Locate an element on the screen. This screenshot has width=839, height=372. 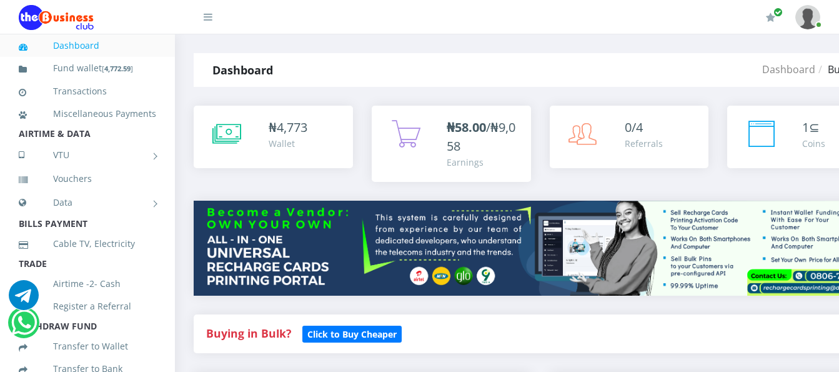
a: 0/4 Referrals is located at coordinates (629, 137).